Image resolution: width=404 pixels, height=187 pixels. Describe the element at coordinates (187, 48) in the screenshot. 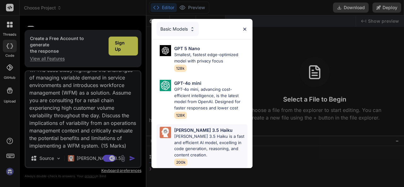

I see `p: GPT 5 Nano` at that location.